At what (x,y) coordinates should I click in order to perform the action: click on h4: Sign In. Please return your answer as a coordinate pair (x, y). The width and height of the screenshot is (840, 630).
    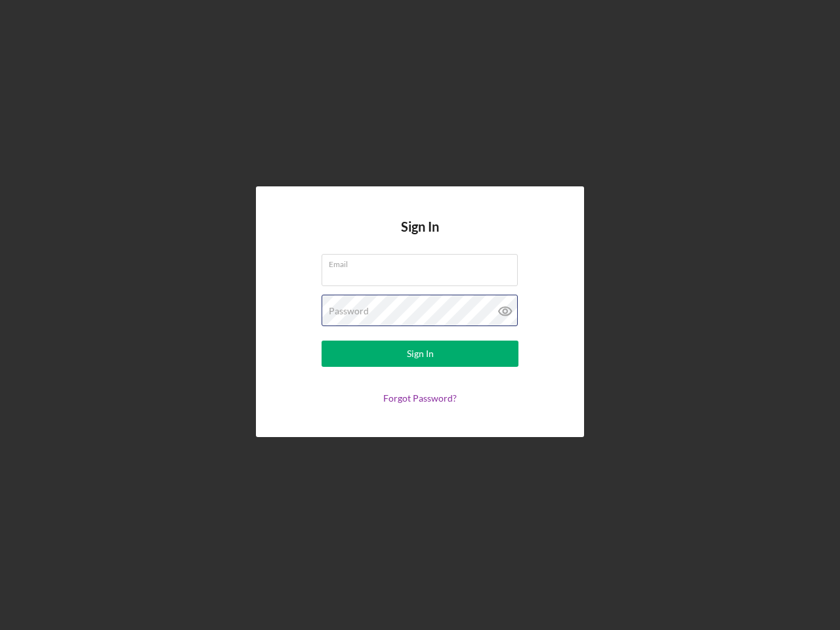
    Looking at the image, I should click on (420, 236).